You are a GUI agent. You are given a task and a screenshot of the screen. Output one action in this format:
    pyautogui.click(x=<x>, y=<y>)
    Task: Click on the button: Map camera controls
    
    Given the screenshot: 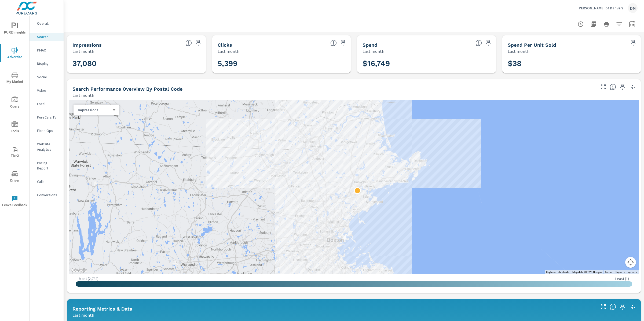 What is the action you would take?
    pyautogui.click(x=631, y=263)
    